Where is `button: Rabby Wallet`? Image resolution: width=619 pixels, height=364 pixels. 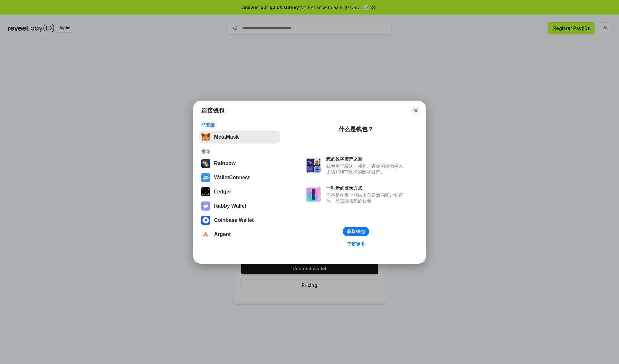
button: Rabby Wallet is located at coordinates (239, 206).